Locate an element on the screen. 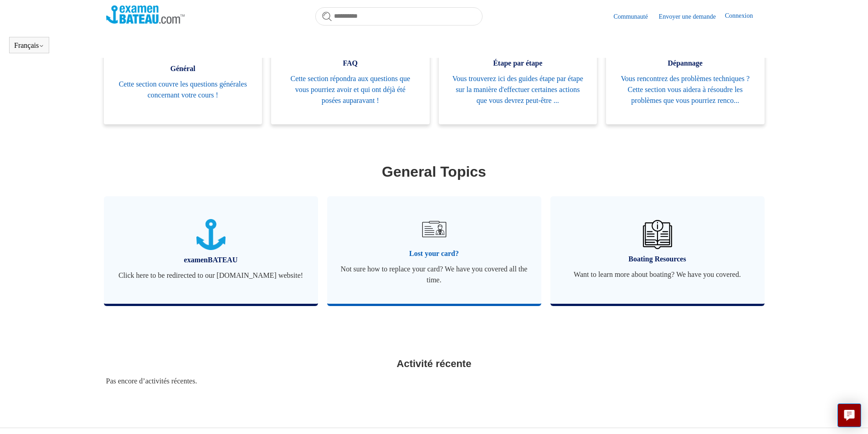 The height and width of the screenshot is (434, 868). img: Page d’accueil du Centre d’aide Examen Bateau is located at coordinates (145, 15).